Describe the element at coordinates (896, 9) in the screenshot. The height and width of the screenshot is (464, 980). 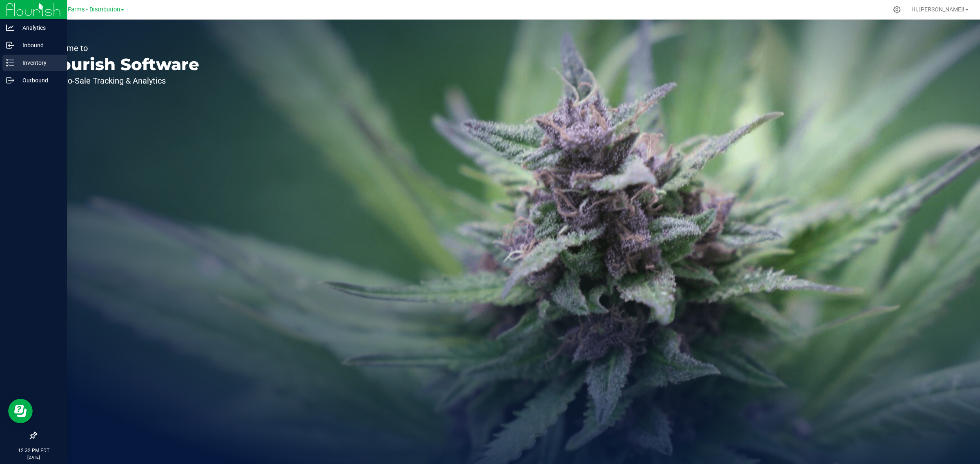
I see `div: Manage settings` at that location.